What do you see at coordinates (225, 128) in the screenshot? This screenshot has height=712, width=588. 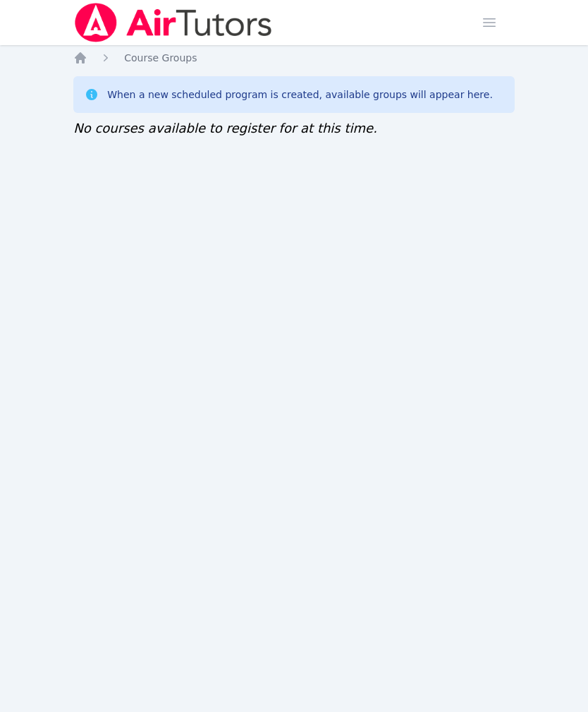 I see `span: No courses available to register for at this time.` at bounding box center [225, 128].